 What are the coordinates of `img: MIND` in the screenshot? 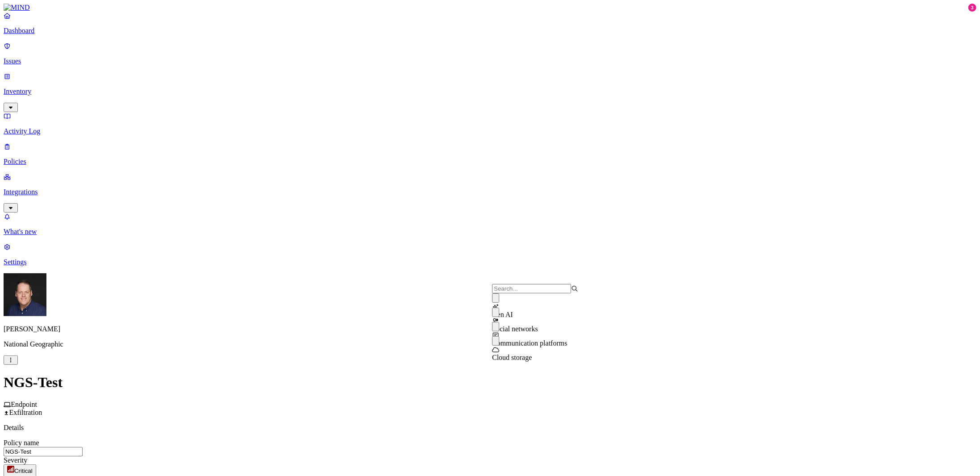 It's located at (16, 8).